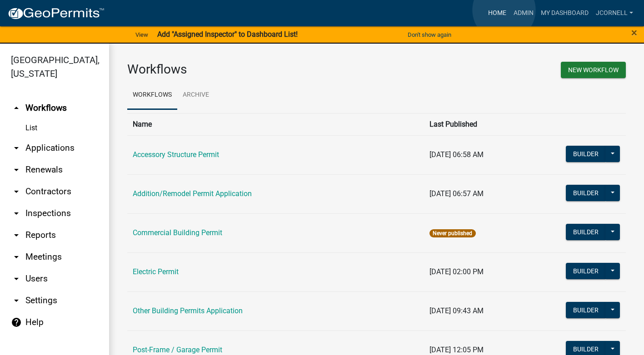  Describe the element at coordinates (155, 272) in the screenshot. I see `a: Electric Permit` at that location.